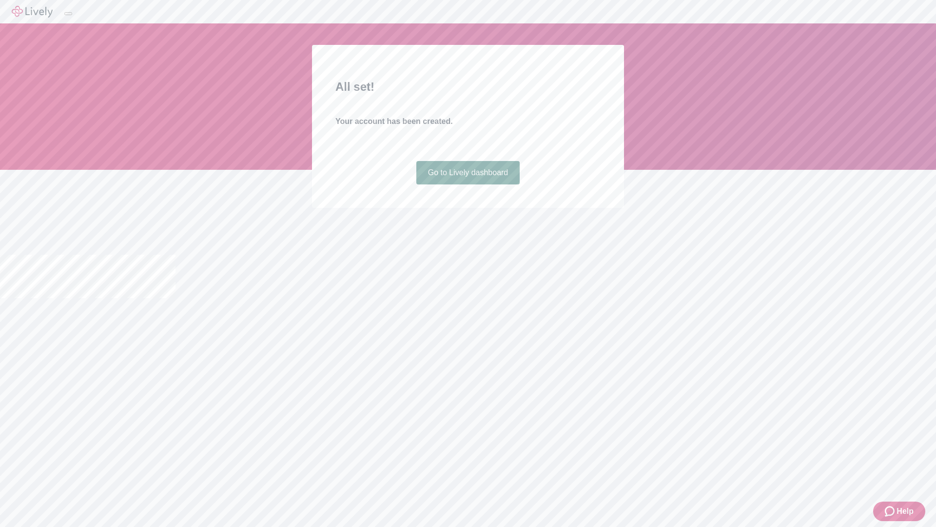 This screenshot has height=527, width=936. I want to click on svg: Zendesk support icon, so click(891, 511).